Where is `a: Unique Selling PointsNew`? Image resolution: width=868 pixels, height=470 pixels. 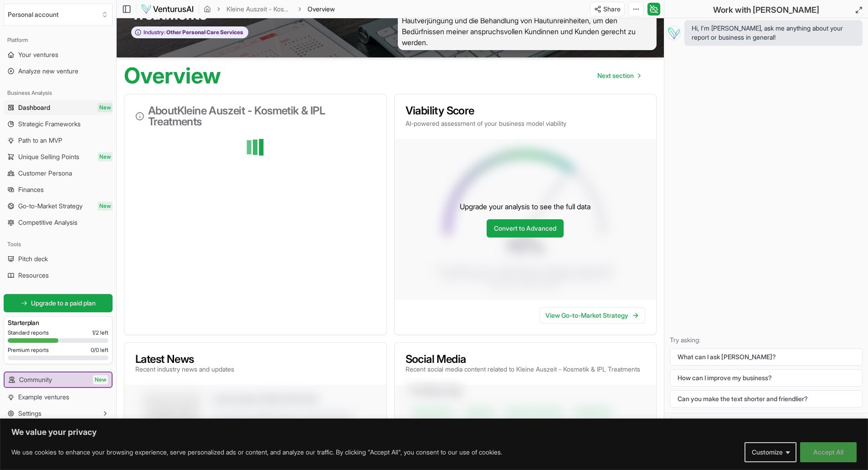 a: Unique Selling PointsNew is located at coordinates (58, 157).